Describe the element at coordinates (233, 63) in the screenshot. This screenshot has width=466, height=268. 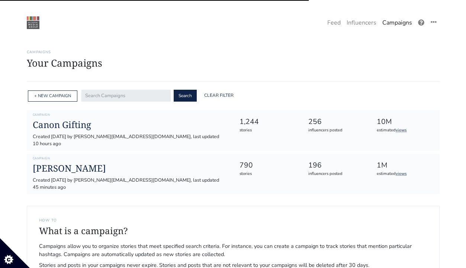
I see `h1: Your Campaigns` at that location.